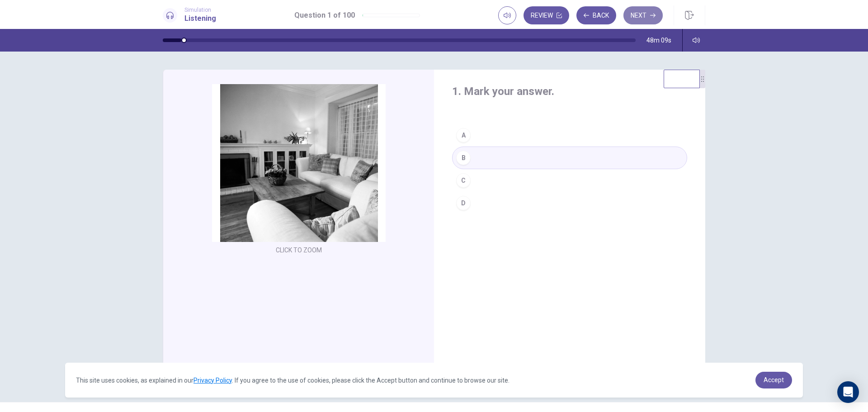  I want to click on div: cookieconsent, so click(434, 380).